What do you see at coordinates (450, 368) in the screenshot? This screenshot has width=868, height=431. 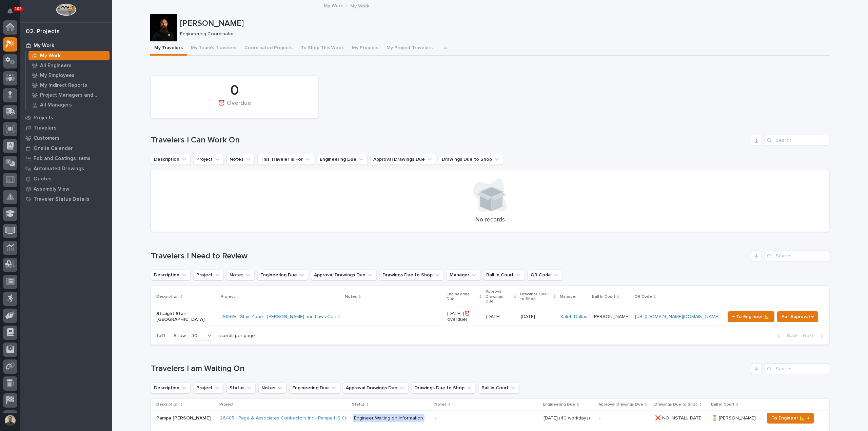 I see `h1: Travelers I am Waiting On` at bounding box center [450, 368].